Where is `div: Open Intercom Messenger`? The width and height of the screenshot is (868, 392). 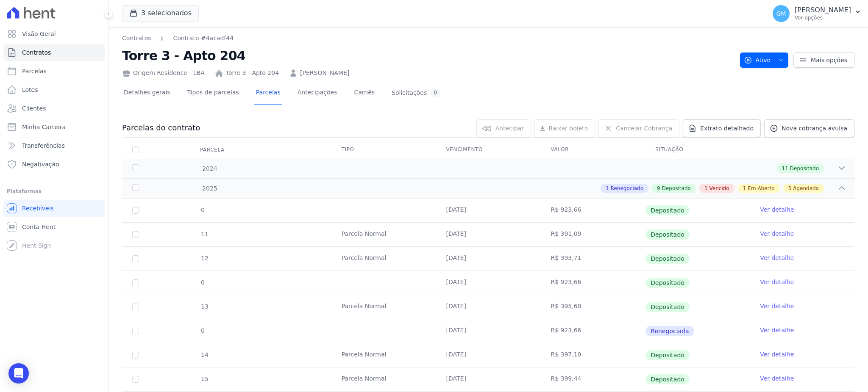 div: Open Intercom Messenger is located at coordinates (19, 373).